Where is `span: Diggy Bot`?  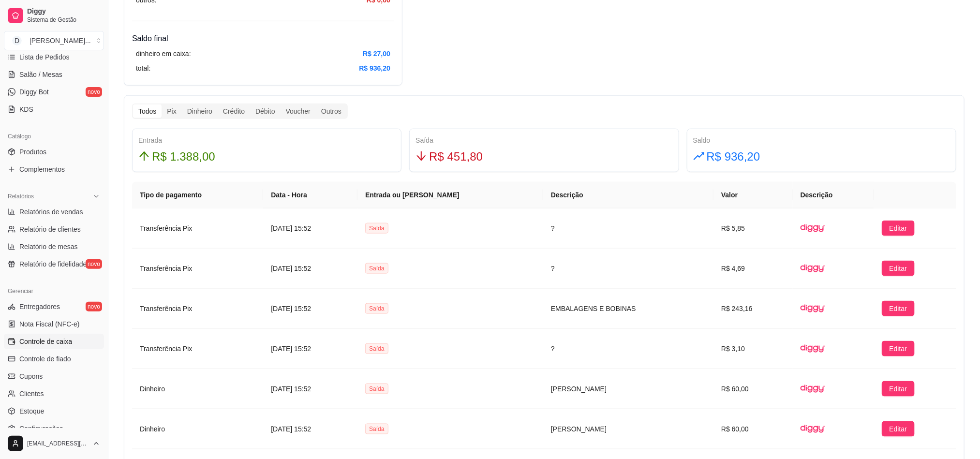 span: Diggy Bot is located at coordinates (34, 92).